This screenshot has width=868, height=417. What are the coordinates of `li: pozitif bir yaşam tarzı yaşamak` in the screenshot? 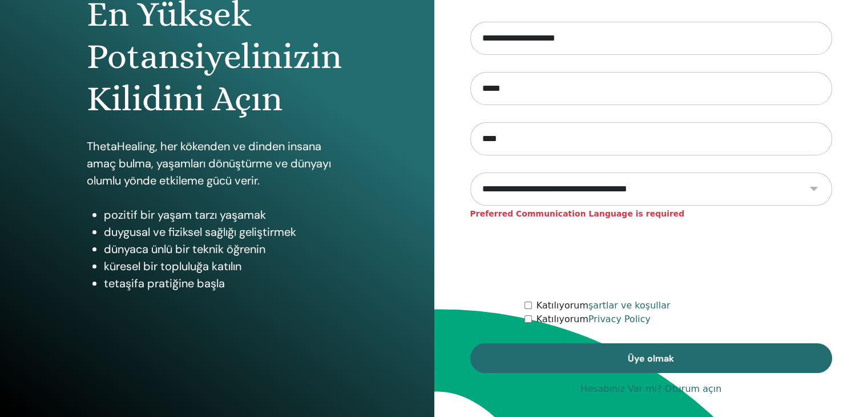 It's located at (225, 215).